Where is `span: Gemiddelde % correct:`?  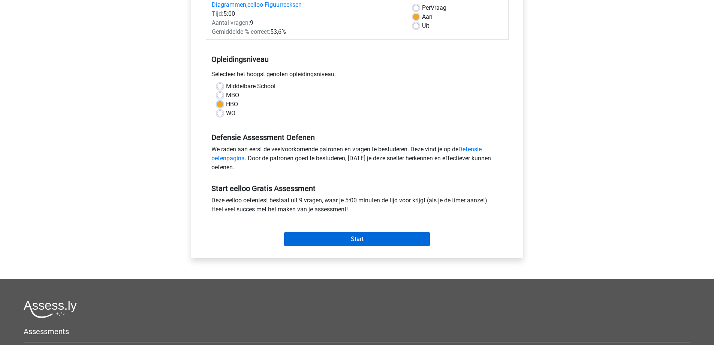 span: Gemiddelde % correct: is located at coordinates (241, 32).